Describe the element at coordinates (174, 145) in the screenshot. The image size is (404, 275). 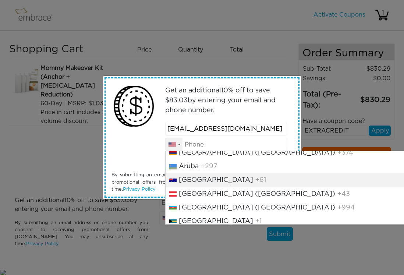
I see `div: United States: +1` at that location.